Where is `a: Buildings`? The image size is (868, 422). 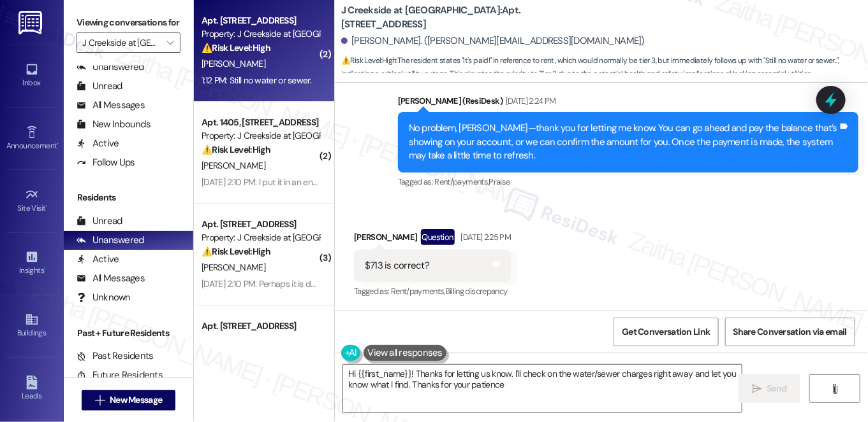 a: Buildings is located at coordinates (32, 326).